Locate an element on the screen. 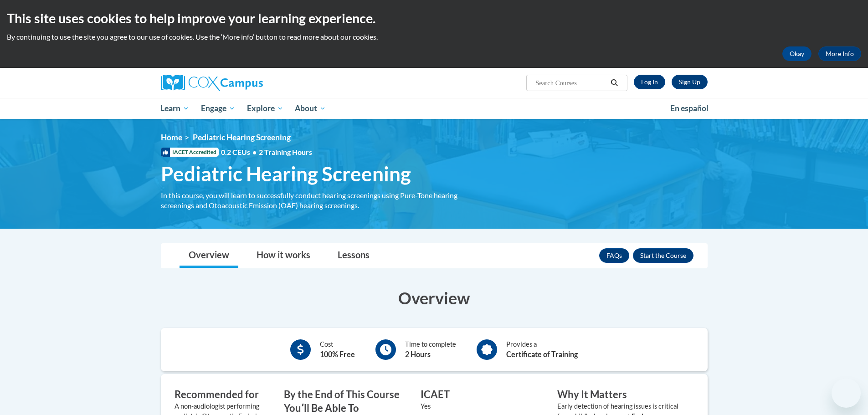  button: Search is located at coordinates (614, 83).